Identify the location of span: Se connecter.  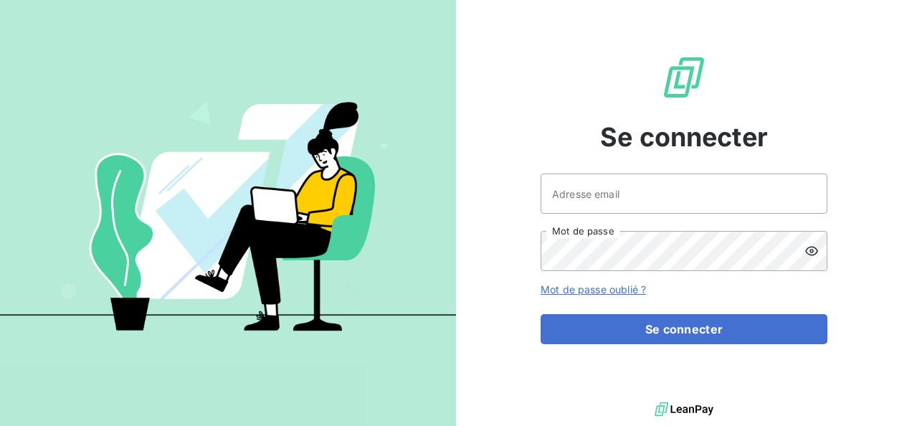
(684, 137).